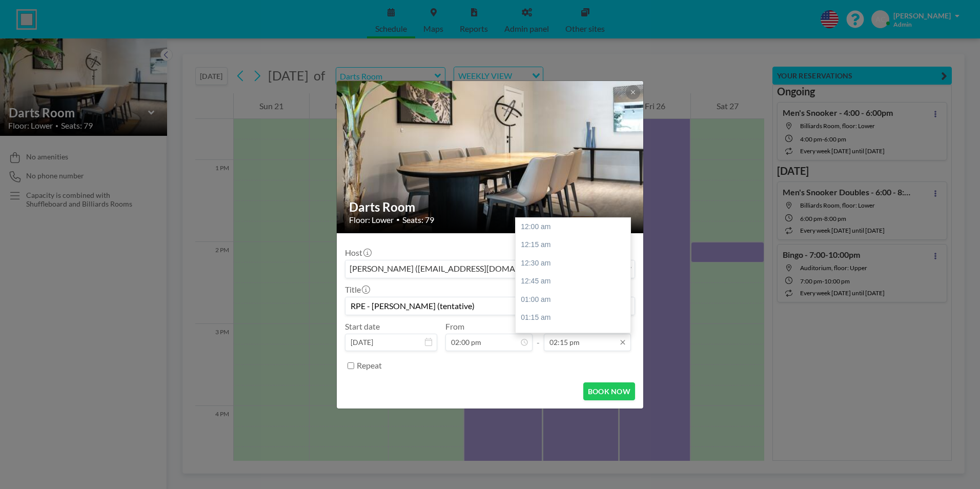  I want to click on div: 01:00 am, so click(575, 300).